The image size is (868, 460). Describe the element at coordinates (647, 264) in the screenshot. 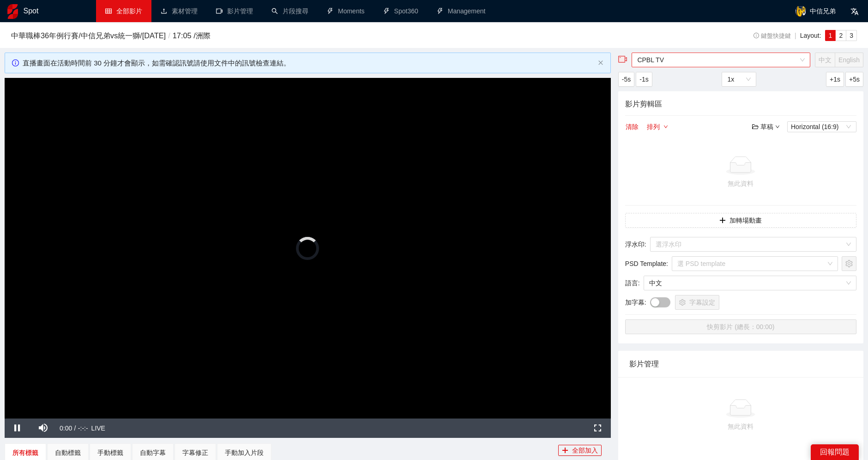

I see `span: PSD Template :` at that location.